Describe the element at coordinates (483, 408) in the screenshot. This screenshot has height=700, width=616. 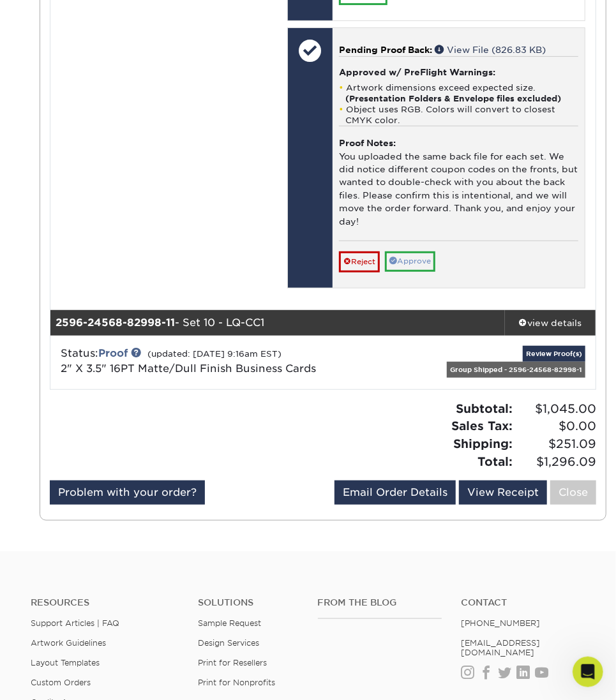
I see `strong: Subtotal:` at that location.